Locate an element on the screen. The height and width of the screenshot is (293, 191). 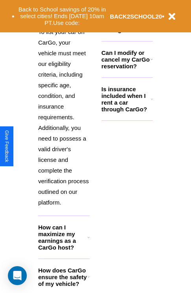
h3: How can I maximize my earnings as a CarGo host? is located at coordinates (63, 237).